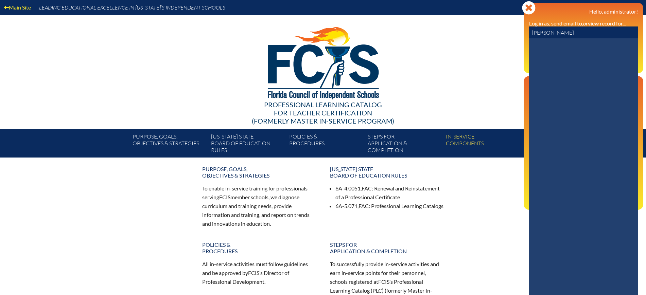 The height and width of the screenshot is (295, 646). Describe the element at coordinates (377, 291) in the screenshot. I see `span: PLC` at that location.